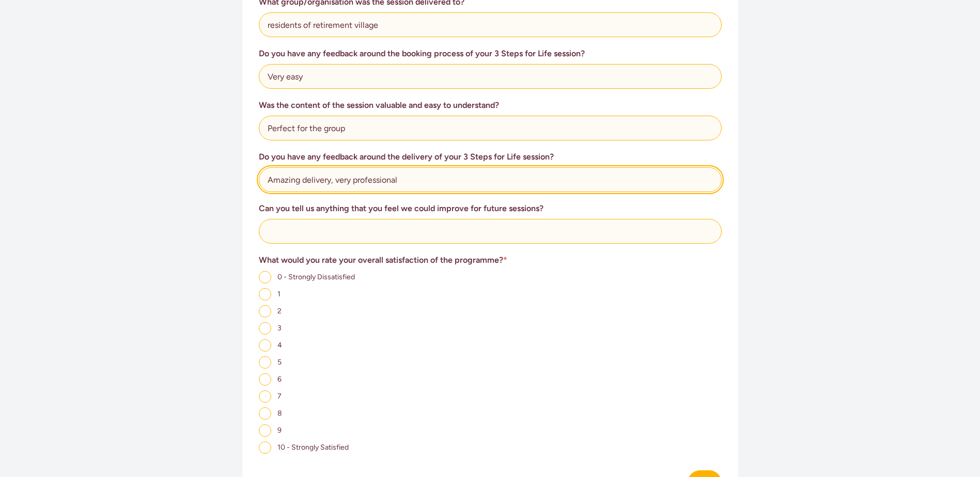  Describe the element at coordinates (491, 209) in the screenshot. I see `h3: Can you tell us anything that you feel we could improve for future sessions?` at that location.